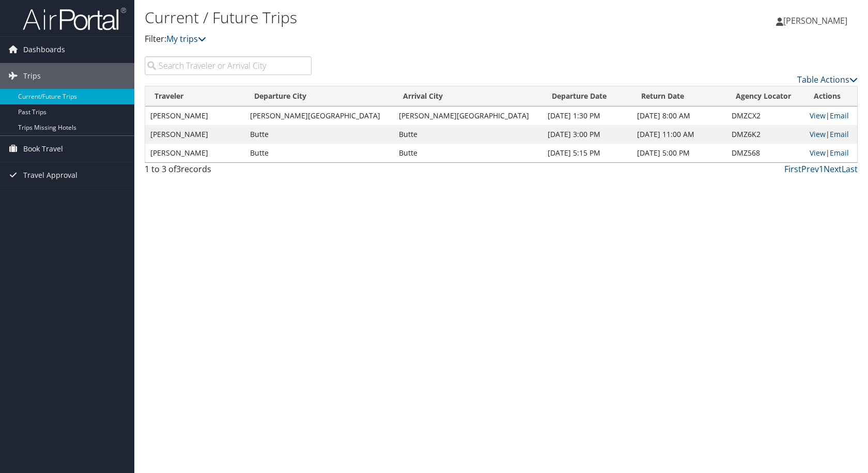  What do you see at coordinates (831, 96) in the screenshot?
I see `th: Actions` at bounding box center [831, 96].